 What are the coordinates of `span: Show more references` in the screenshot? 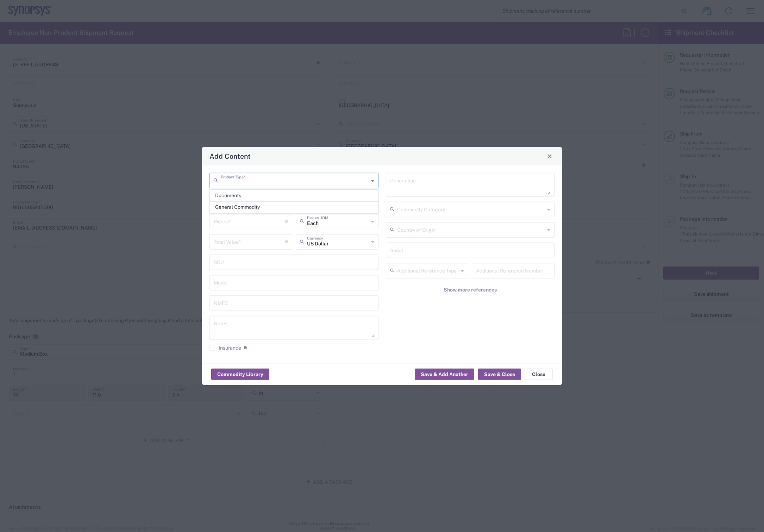 It's located at (470, 289).